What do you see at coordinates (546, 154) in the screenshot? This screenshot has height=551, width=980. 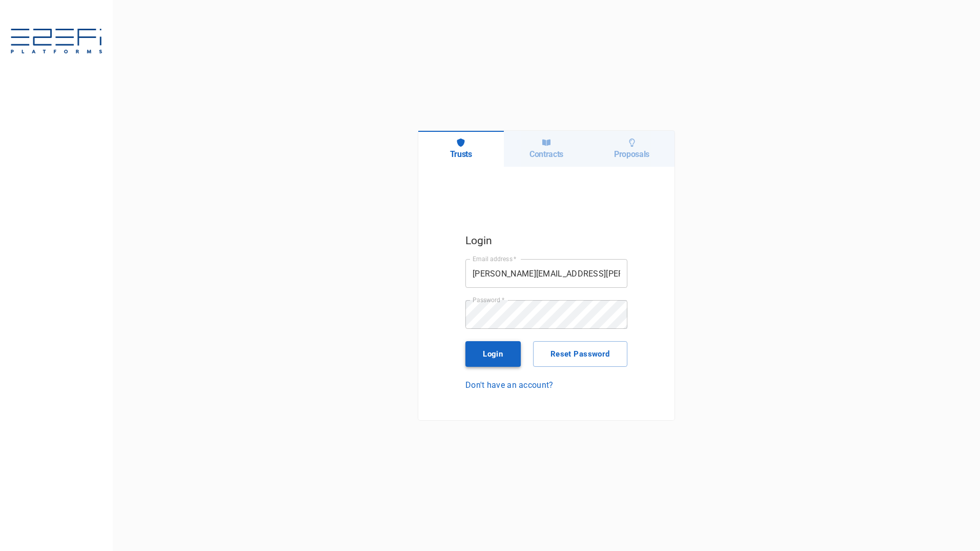 I see `h6: Contracts` at bounding box center [546, 154].